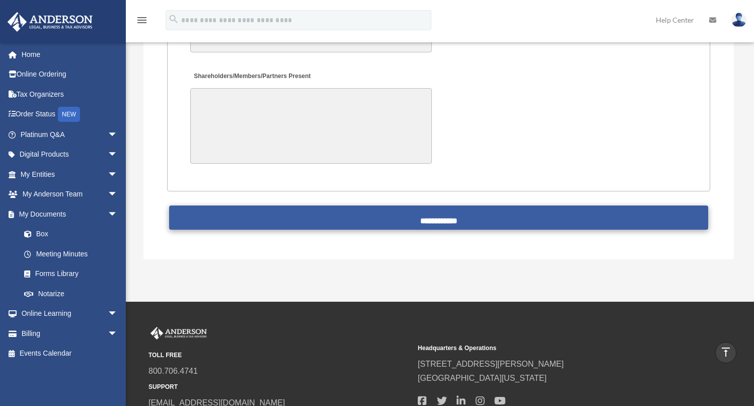 This screenshot has height=406, width=754. I want to click on a: vertical_align_top, so click(726, 352).